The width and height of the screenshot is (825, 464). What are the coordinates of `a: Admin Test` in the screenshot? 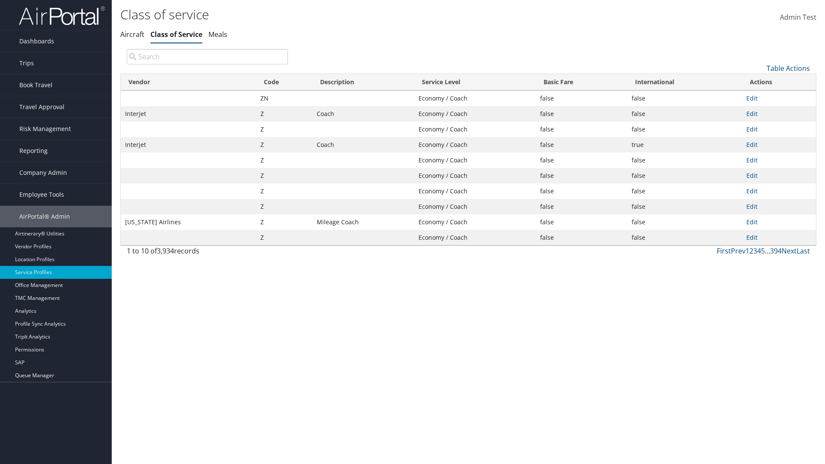 It's located at (798, 18).